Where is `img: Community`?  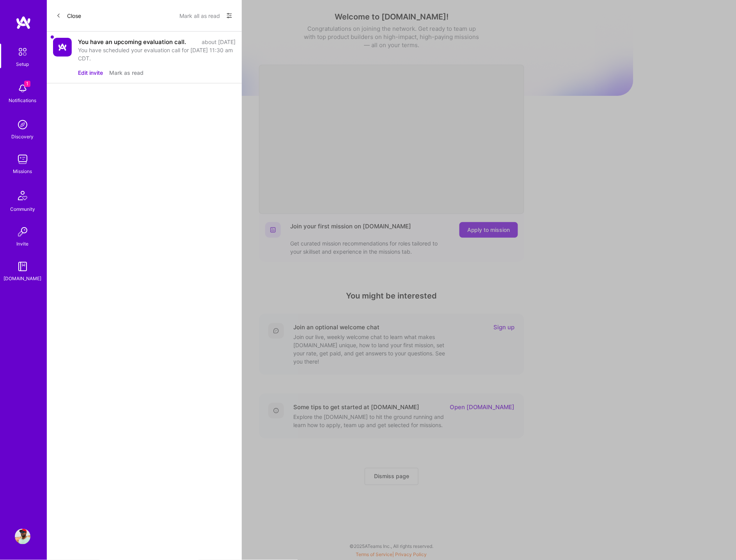 img: Community is located at coordinates (23, 196).